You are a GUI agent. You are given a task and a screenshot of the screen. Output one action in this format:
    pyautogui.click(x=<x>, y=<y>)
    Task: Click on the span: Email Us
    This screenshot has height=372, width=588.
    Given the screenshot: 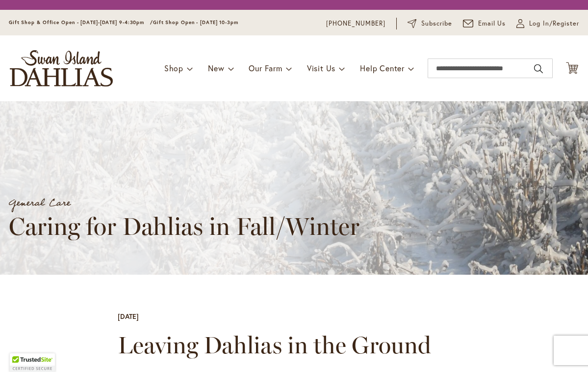 What is the action you would take?
    pyautogui.click(x=492, y=23)
    